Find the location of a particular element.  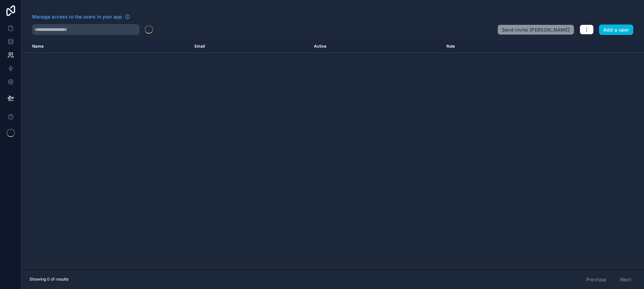

a: Manage access to the users in your app is located at coordinates (81, 17).